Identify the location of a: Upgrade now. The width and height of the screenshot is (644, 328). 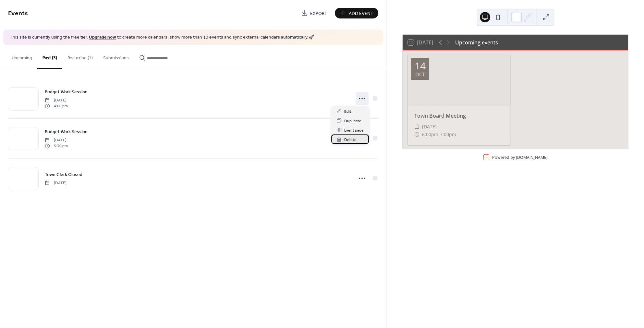
(102, 37).